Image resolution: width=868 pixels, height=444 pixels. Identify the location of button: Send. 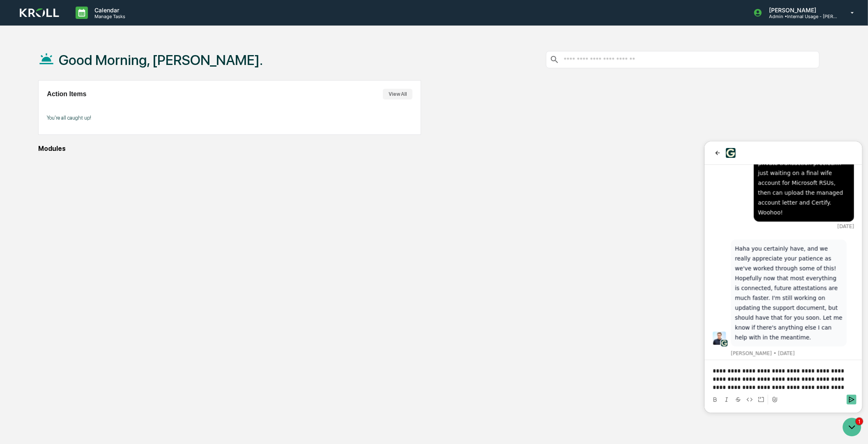
(147, 258).